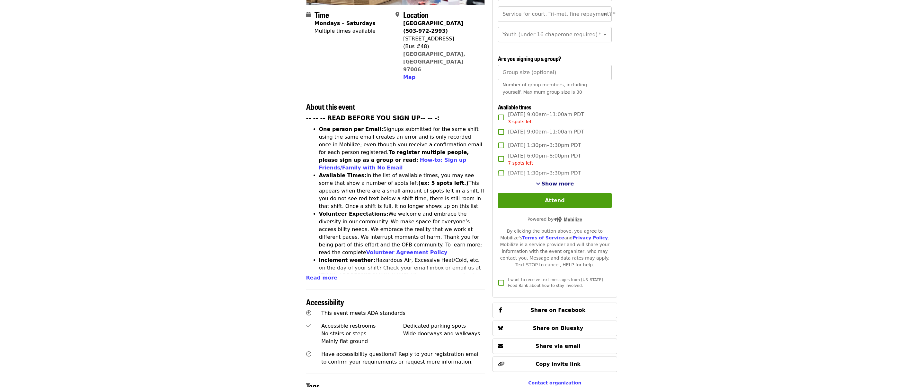 This screenshot has height=387, width=923. Describe the element at coordinates (520, 122) in the screenshot. I see `span: 3 spots left` at that location.